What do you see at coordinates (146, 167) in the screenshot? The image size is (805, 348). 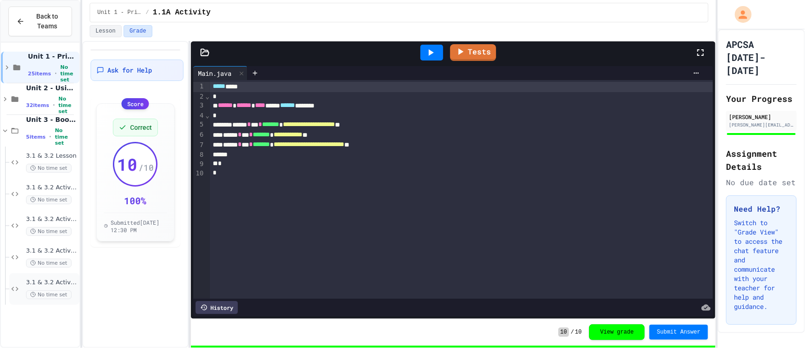 I see `span: / 10` at bounding box center [146, 167].